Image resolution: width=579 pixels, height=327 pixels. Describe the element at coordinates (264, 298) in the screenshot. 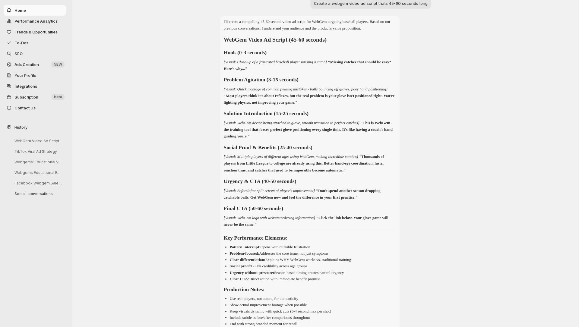

I see `p: Use real players, not actors, for authenticity` at that location.